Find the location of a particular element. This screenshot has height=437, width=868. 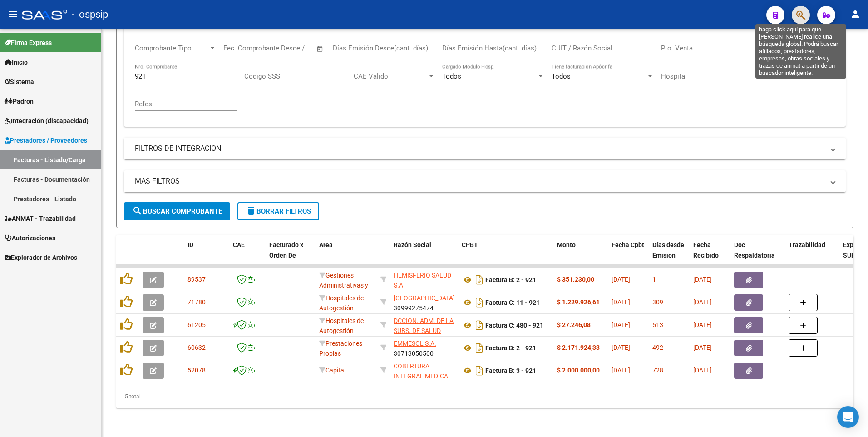

span: Doc Respaldatoria is located at coordinates (754, 250).